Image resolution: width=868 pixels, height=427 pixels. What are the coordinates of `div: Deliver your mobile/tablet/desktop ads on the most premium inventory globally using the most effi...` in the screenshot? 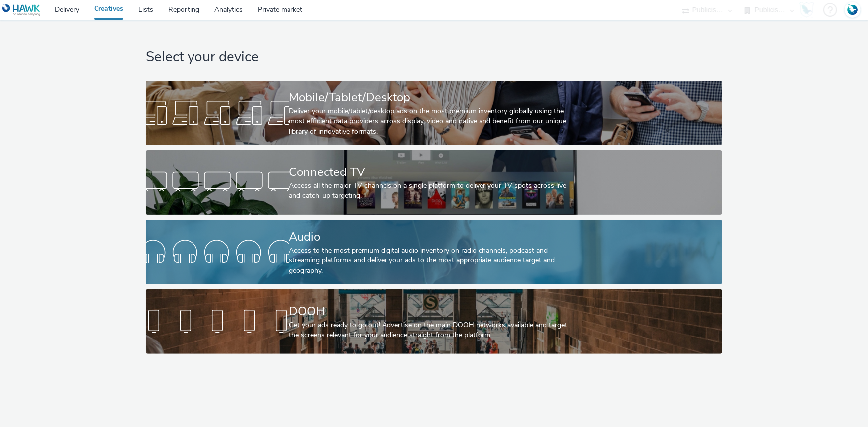 It's located at (432, 122).